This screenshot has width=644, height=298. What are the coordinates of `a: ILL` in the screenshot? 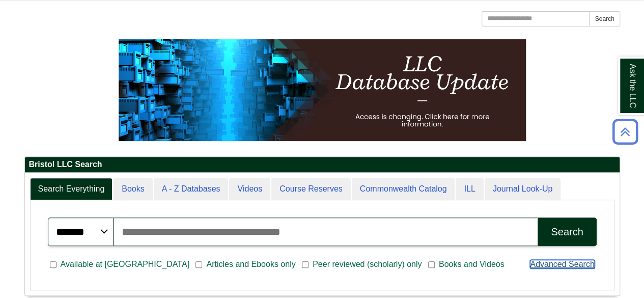 It's located at (469, 189).